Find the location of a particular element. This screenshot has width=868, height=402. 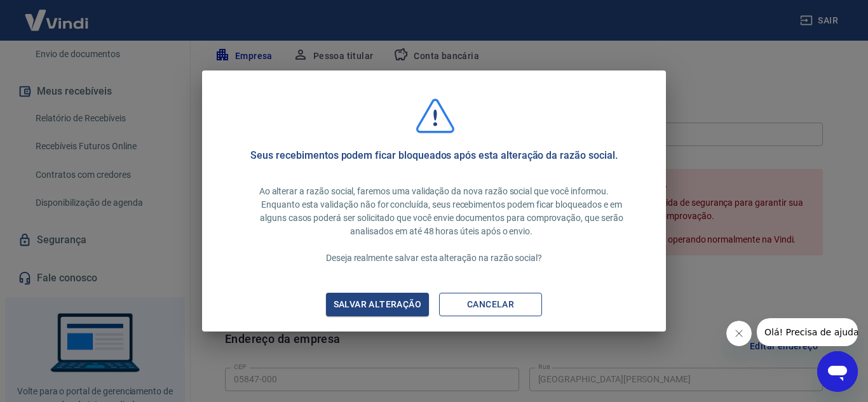

button: Cancelar is located at coordinates (491, 304).